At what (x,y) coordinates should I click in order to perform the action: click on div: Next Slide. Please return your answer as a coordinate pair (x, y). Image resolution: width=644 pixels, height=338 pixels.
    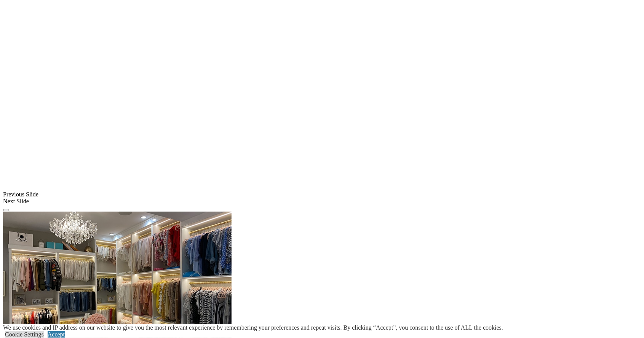
    Looking at the image, I should click on (322, 201).